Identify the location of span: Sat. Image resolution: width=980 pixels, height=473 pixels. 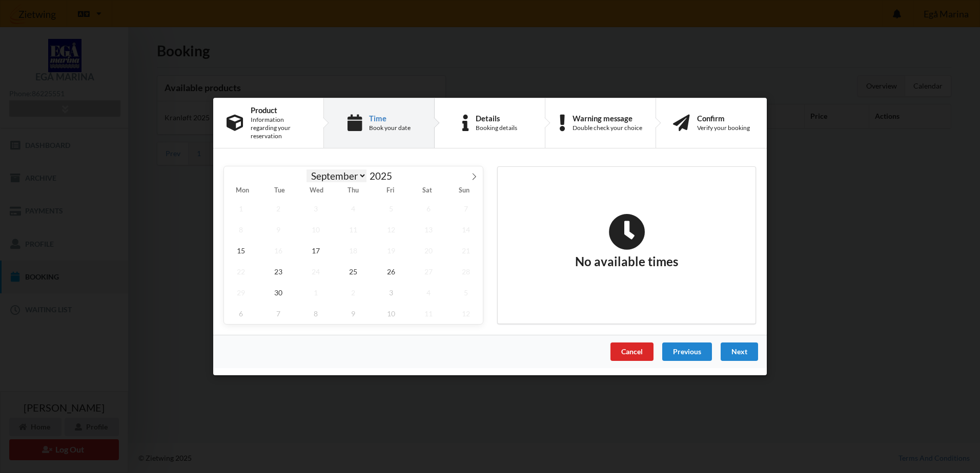
(427, 191).